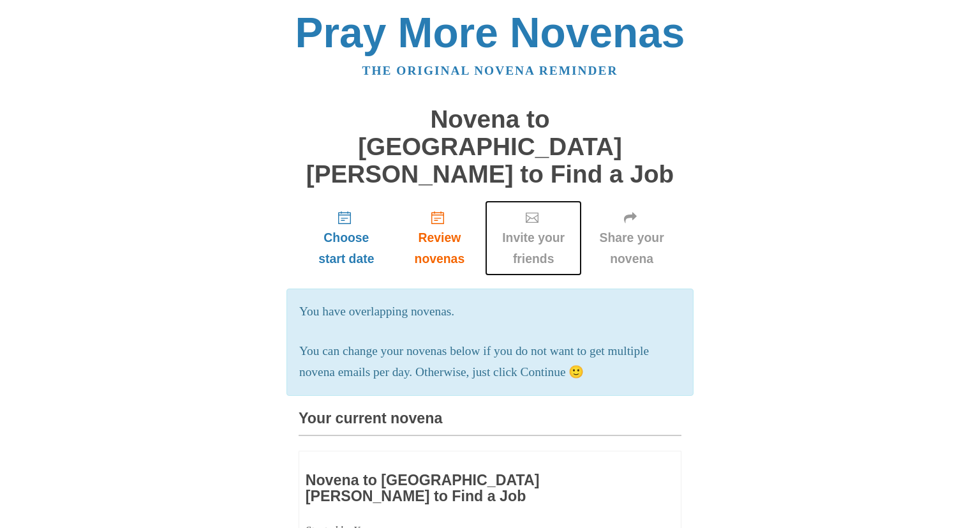 The height and width of the screenshot is (528, 980). What do you see at coordinates (490, 311) in the screenshot?
I see `p: You have overlapping novenas.` at bounding box center [490, 311].